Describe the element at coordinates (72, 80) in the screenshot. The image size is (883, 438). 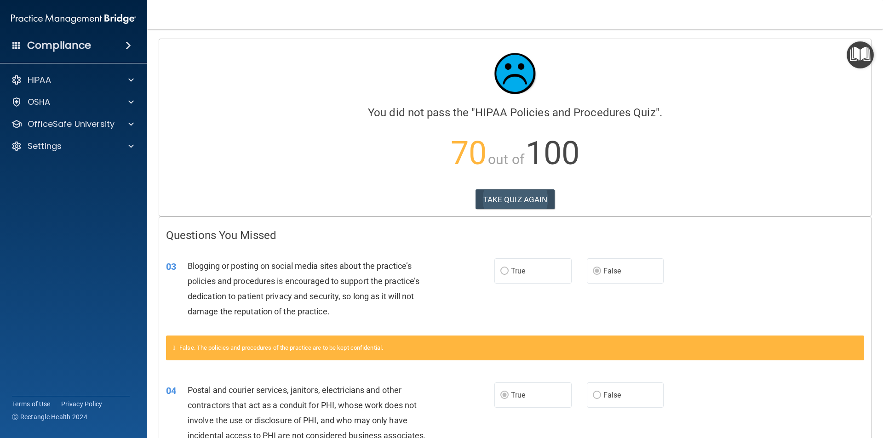
I see `a: HIPAA` at that location.